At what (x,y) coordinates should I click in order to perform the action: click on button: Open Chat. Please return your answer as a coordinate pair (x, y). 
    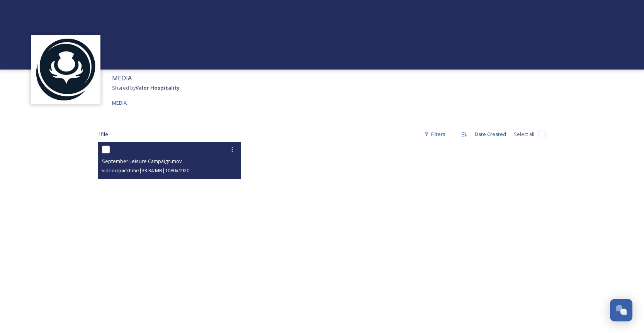
    Looking at the image, I should click on (621, 311).